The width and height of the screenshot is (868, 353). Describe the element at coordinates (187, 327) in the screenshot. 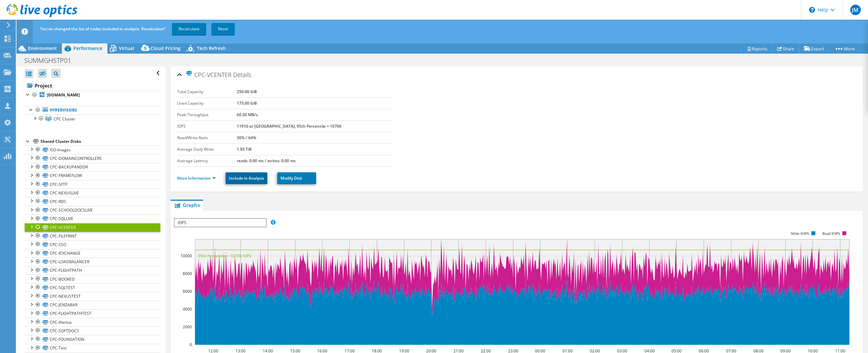

I see `text: 2000` at that location.